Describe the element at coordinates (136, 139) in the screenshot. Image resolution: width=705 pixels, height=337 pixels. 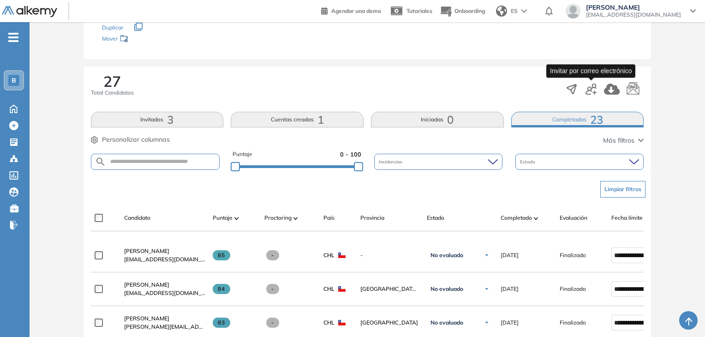
I see `span: Personalizar columnas` at that location.